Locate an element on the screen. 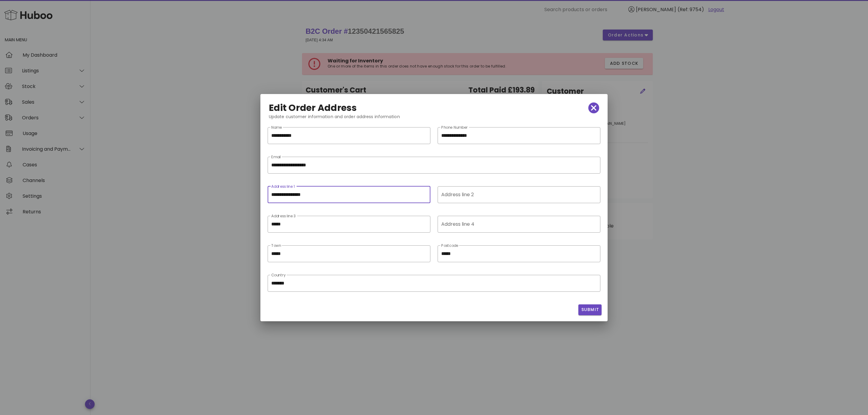 The image size is (868, 415). label: Town is located at coordinates (276, 246).